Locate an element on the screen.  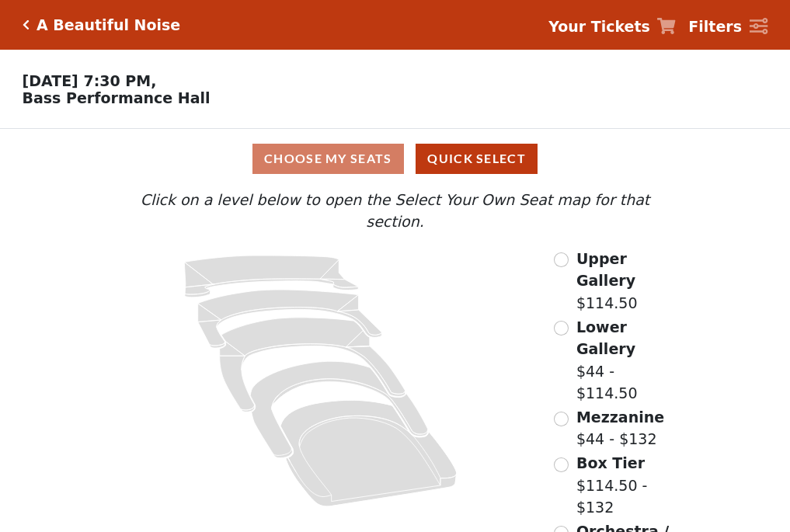
a: Click here to go back to filters is located at coordinates (25, 25).